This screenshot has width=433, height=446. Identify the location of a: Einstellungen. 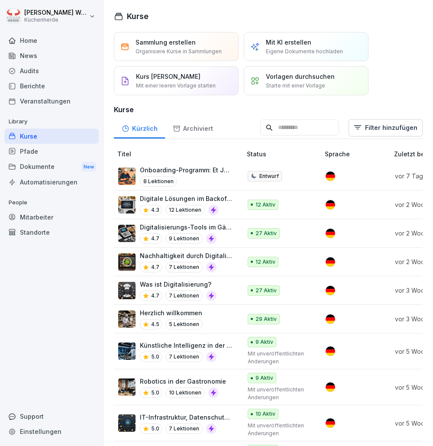
(52, 431).